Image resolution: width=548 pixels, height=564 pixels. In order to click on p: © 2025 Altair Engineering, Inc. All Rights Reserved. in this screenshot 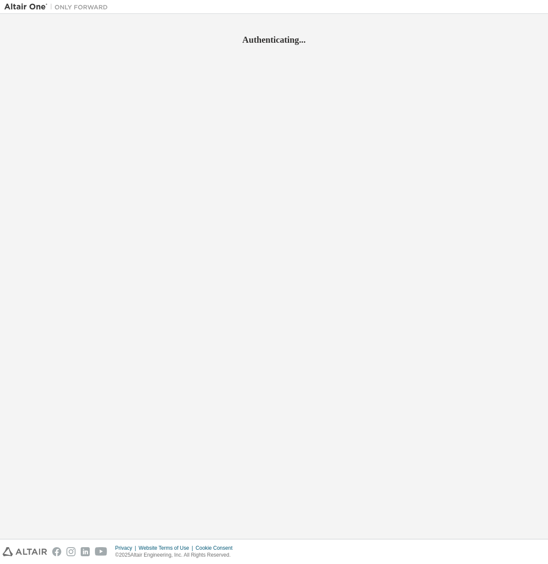, I will do `click(177, 555)`.